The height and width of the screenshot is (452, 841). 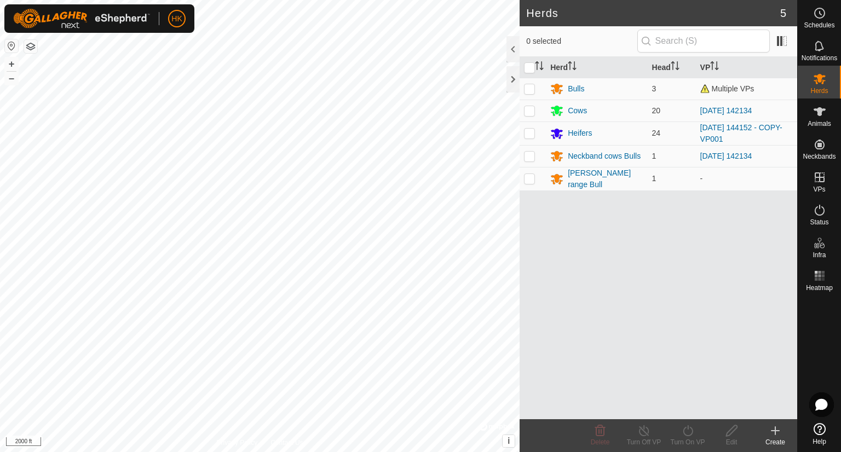 I want to click on span: 24, so click(x=657, y=133).